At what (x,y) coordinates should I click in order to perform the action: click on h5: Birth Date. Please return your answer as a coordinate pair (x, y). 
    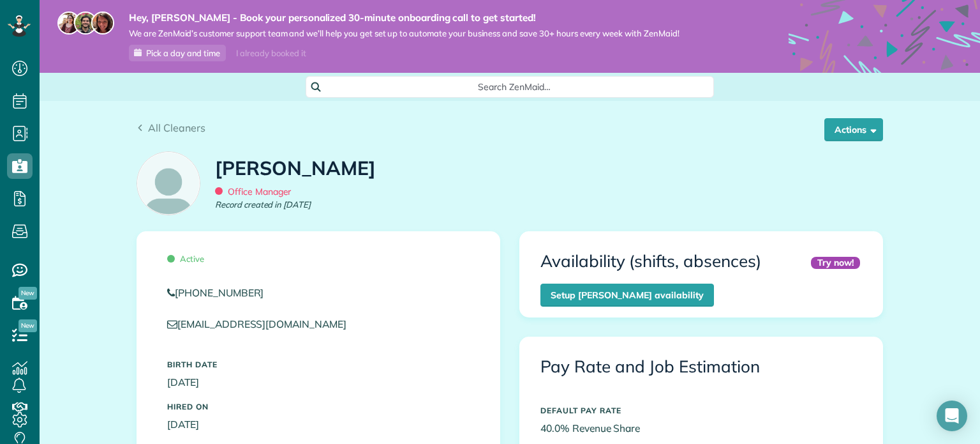
    Looking at the image, I should click on (318, 364).